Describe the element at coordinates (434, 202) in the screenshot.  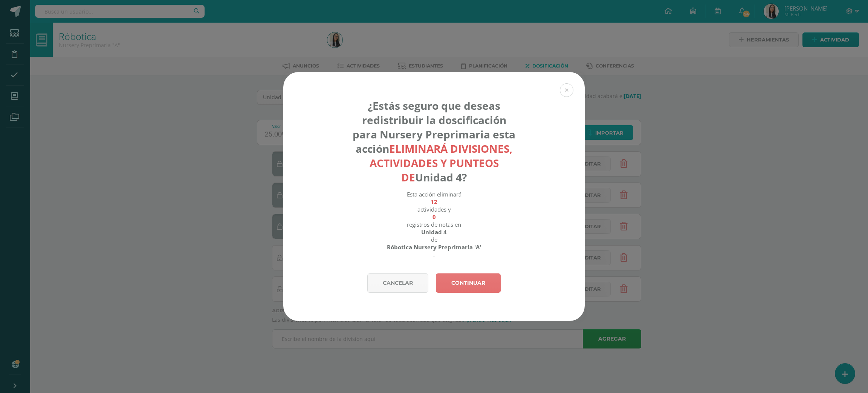
I see `strong: 12` at that location.